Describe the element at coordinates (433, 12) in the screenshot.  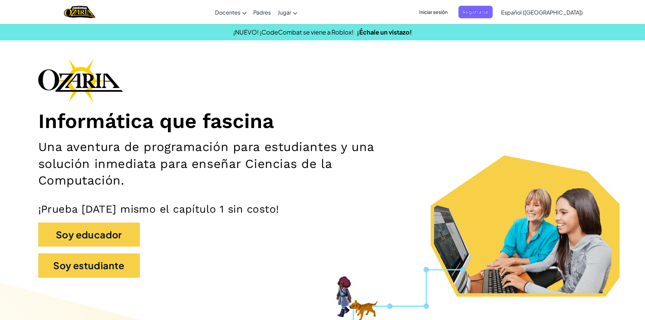
I see `button: Iniciar sesión` at that location.